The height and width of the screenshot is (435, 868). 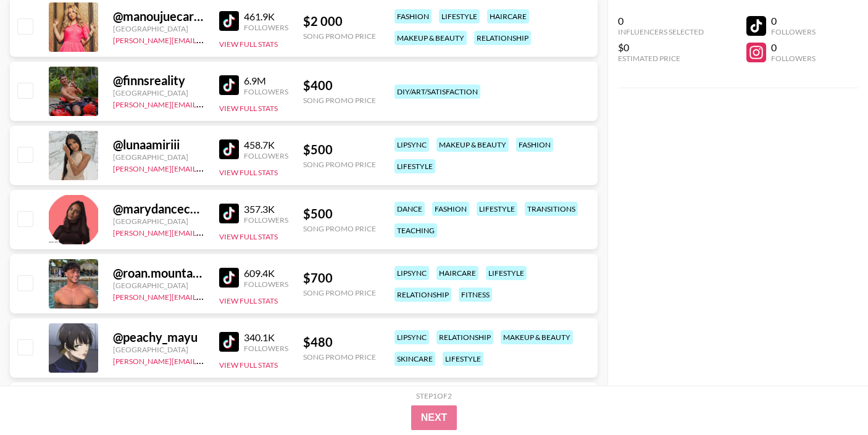 I want to click on div: @ peachy_mayu, so click(x=159, y=337).